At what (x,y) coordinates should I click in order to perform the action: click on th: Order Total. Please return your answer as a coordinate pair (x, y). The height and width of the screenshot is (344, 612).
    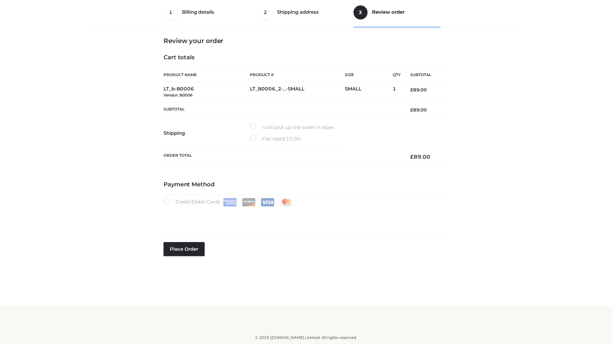
    Looking at the image, I should click on (282, 157).